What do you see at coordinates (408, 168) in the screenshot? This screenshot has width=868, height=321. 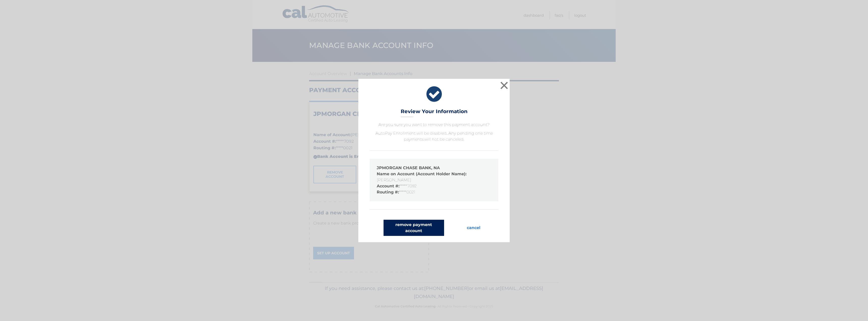 I see `strong: JPMORGAN CHASE BANK, NA` at bounding box center [408, 168].